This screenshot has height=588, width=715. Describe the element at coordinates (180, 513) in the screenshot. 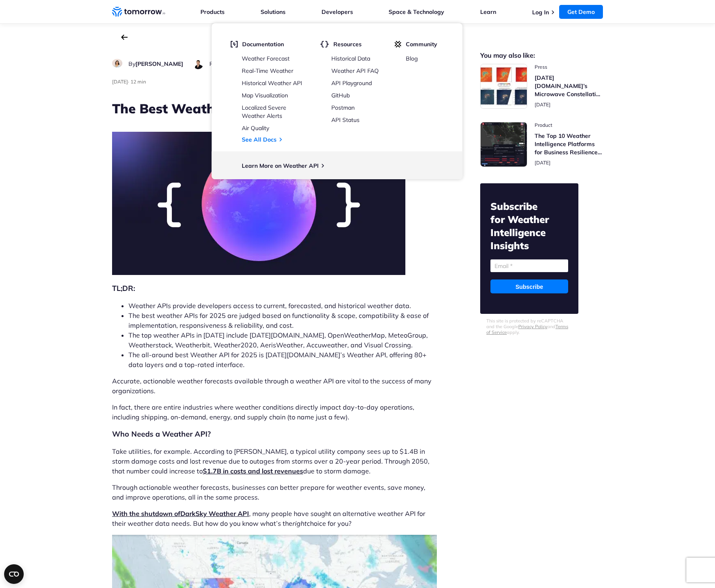

I see `a: With the shutdown ofDarkSky Weather API` at that location.